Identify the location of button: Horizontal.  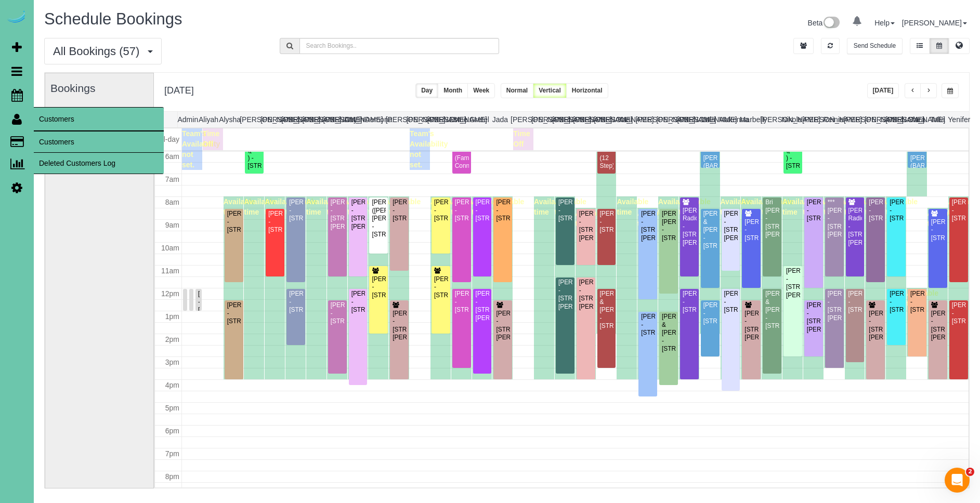
(587, 90).